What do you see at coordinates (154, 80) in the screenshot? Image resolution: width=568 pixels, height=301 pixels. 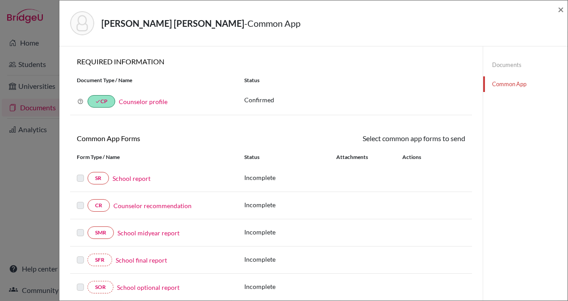 I see `div: Document Type / Name` at bounding box center [154, 80].